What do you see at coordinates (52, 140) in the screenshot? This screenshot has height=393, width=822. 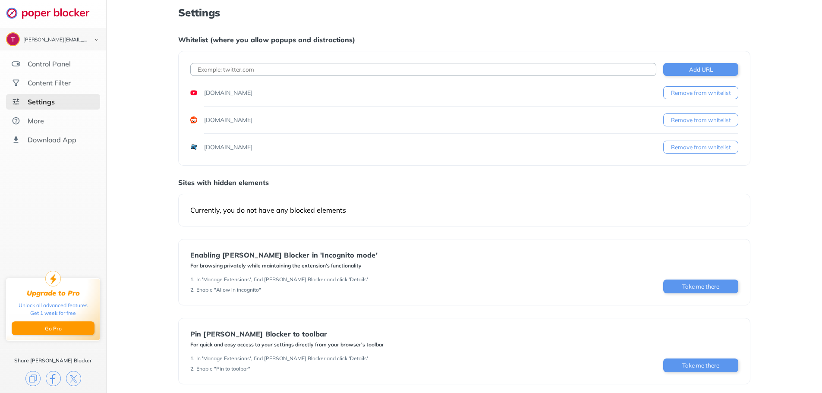 I see `div: Download App` at bounding box center [52, 140].